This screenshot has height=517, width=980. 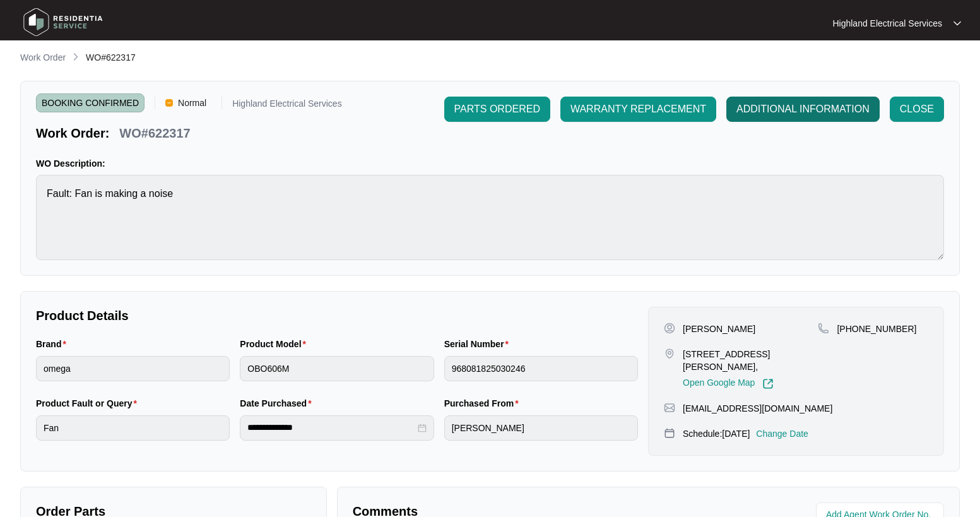 What do you see at coordinates (90, 103) in the screenshot?
I see `span: BOOKING CONFIRMED` at bounding box center [90, 103].